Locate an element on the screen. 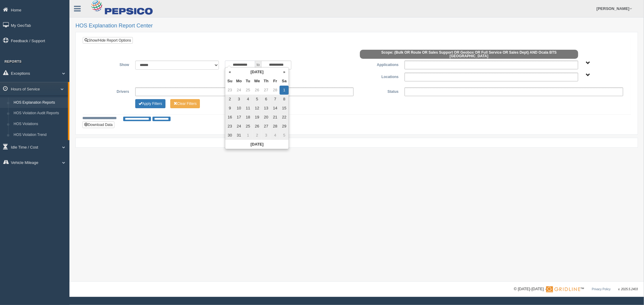 Image resolution: width=644 pixels, height=305 pixels. h2: HOS Explanation Report Center is located at coordinates (357, 26).